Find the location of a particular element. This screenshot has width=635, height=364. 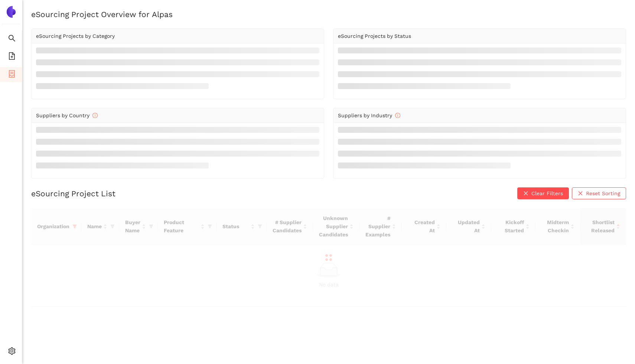

span: search is located at coordinates (12, 39).